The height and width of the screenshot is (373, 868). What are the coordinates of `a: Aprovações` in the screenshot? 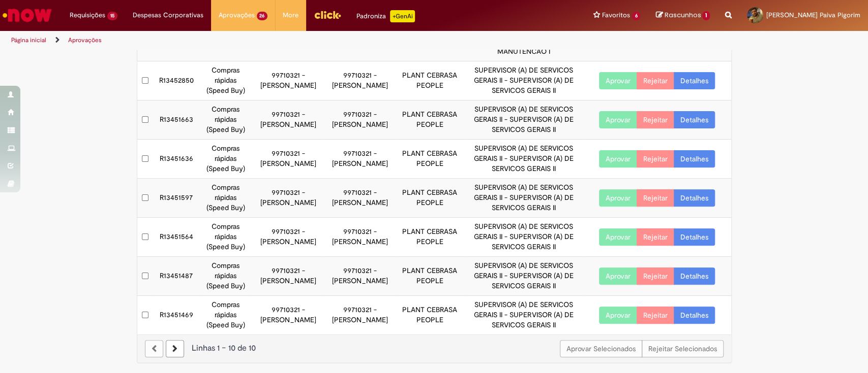 It's located at (85, 40).